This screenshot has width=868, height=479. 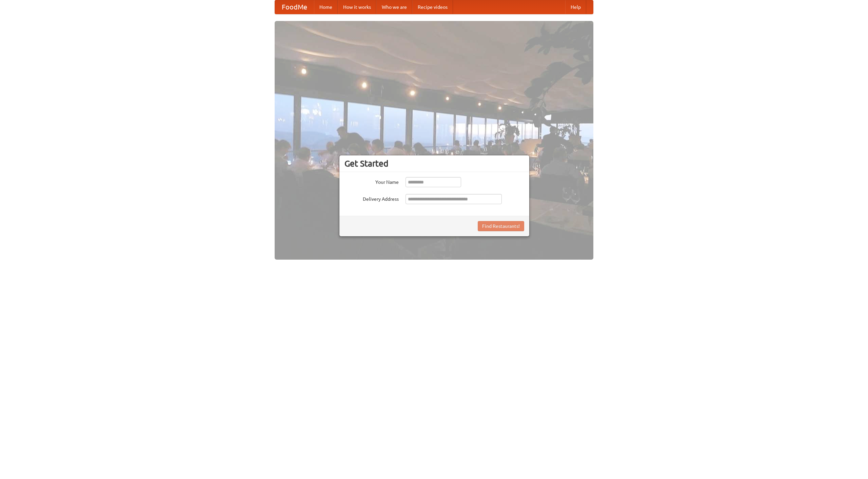 What do you see at coordinates (433, 7) in the screenshot?
I see `a: Recipe videos` at bounding box center [433, 7].